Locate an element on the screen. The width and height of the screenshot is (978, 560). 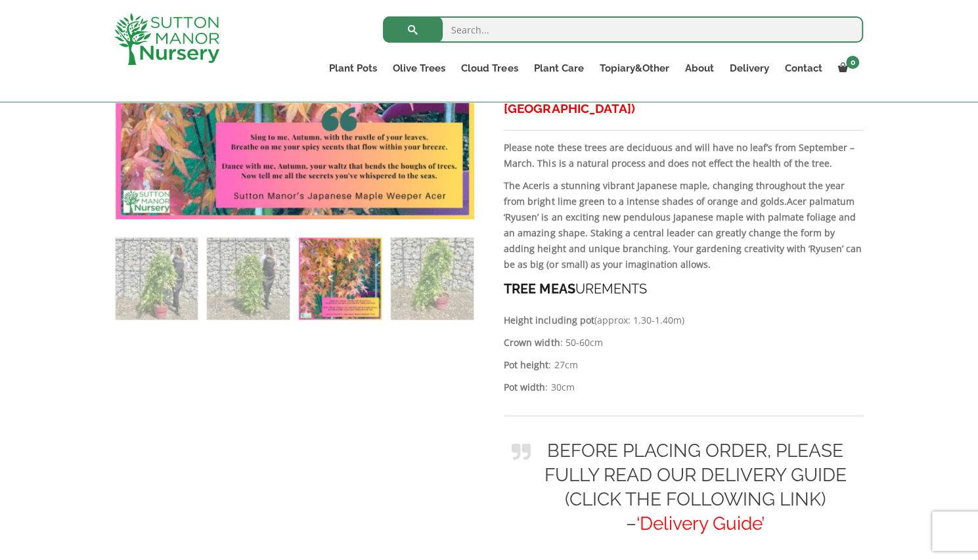
a: Plant Care is located at coordinates (558, 68).